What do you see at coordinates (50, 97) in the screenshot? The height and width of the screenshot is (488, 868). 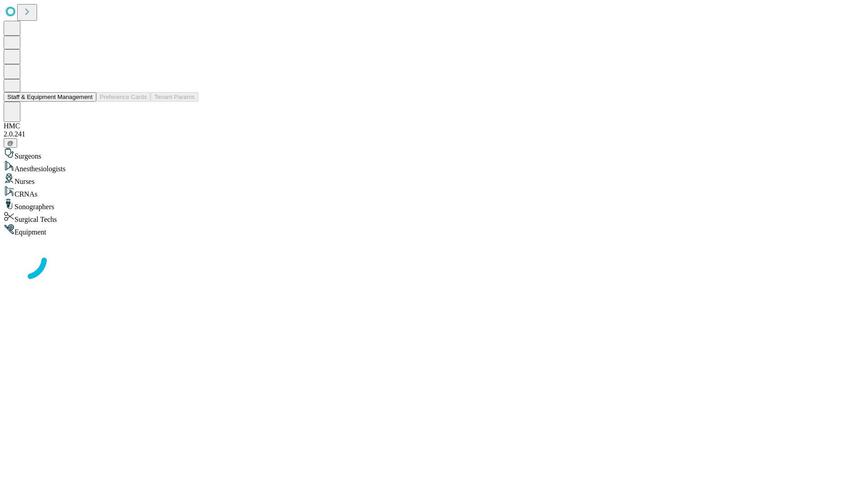 I see `button: Staff & Equipment Management` at bounding box center [50, 97].